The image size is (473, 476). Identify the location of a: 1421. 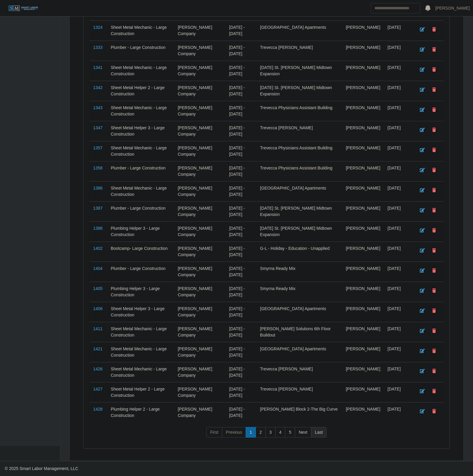
(98, 349).